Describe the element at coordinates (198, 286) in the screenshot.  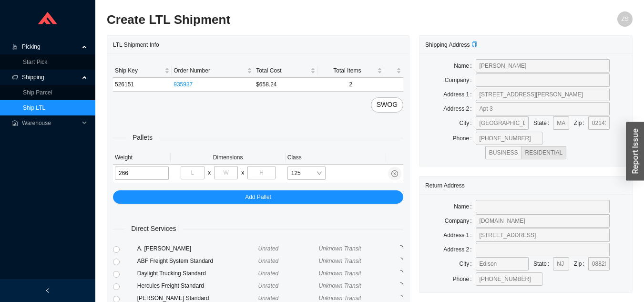
I see `div: Hercules Freight Standard` at that location.